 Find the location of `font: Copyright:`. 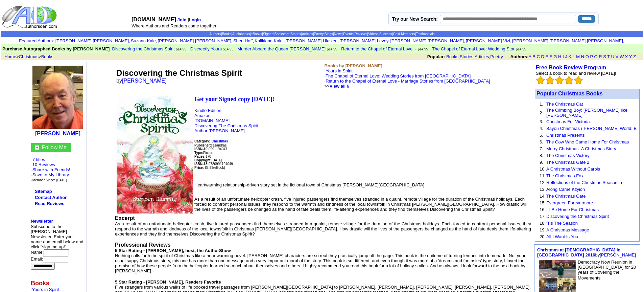

font: Copyright: is located at coordinates (203, 160).